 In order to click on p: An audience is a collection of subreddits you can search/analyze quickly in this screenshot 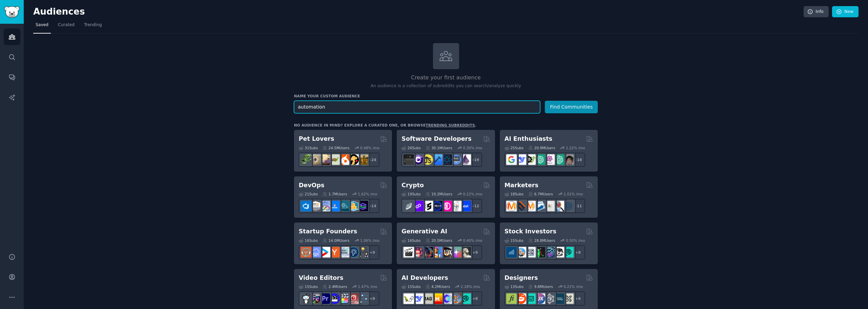, I will do `click(446, 86)`.